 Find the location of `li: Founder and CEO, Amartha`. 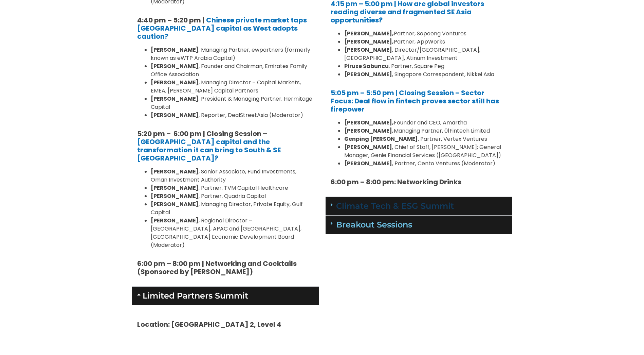

li: Founder and CEO, Amartha is located at coordinates (426, 123).